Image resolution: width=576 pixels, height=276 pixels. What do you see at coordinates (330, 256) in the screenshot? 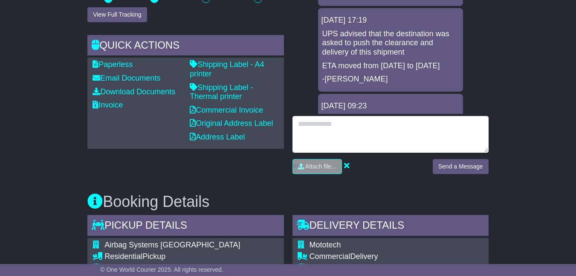
I see `span: Commercial` at bounding box center [330, 256].